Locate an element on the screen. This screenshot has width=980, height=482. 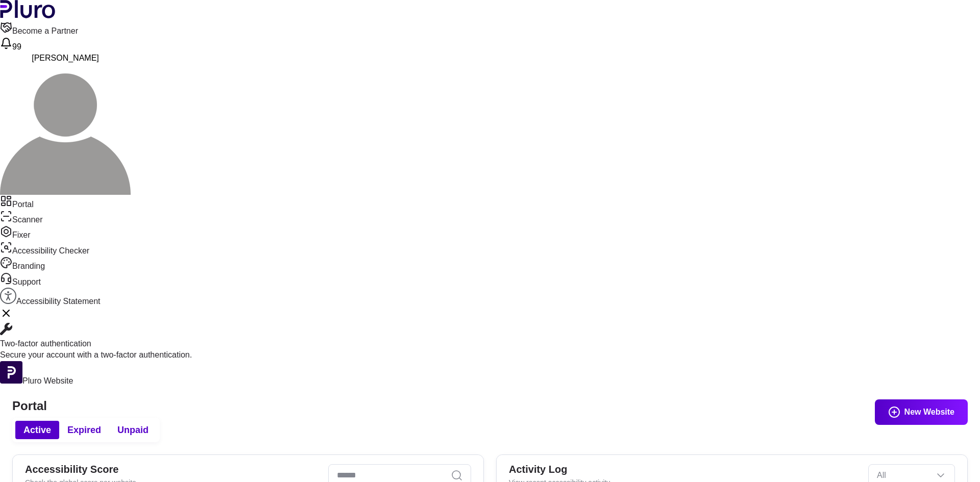
button: Active is located at coordinates (37, 430).